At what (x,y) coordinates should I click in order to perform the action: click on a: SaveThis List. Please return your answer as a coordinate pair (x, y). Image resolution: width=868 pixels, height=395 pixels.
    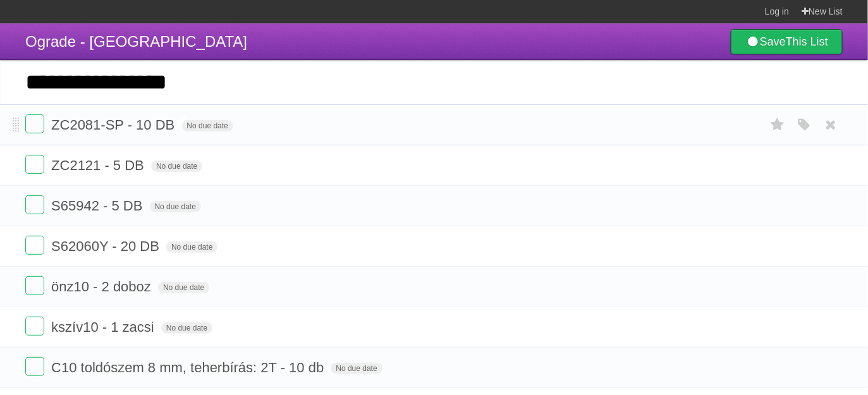
    Looking at the image, I should click on (786, 42).